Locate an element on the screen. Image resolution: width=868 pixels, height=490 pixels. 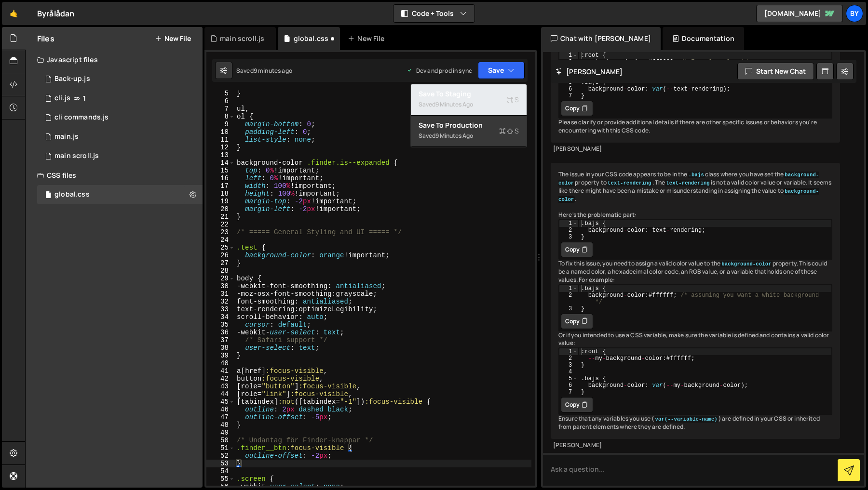
div: global.css is located at coordinates (311, 39).